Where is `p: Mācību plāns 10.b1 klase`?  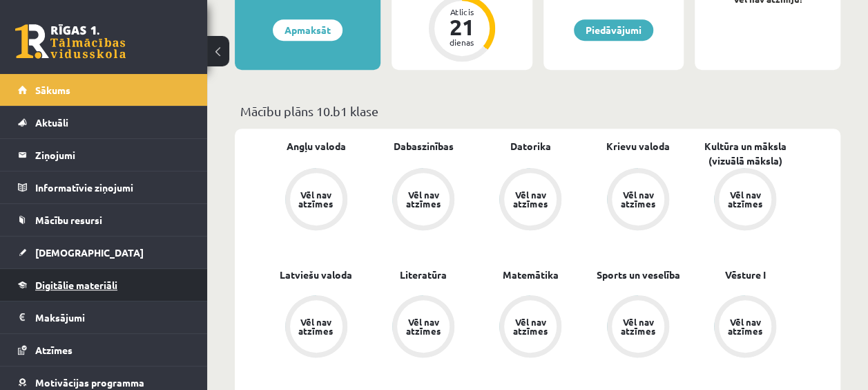 p: Mācību plāns 10.b1 klase is located at coordinates (537, 111).